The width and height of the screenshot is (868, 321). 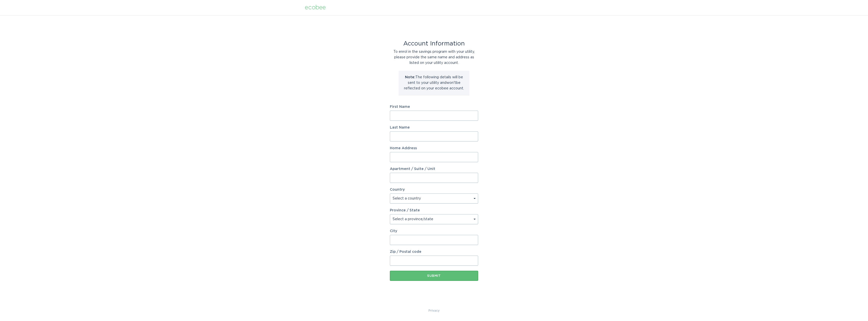 What do you see at coordinates (410, 78) in the screenshot?
I see `strong: Note:` at bounding box center [410, 78].